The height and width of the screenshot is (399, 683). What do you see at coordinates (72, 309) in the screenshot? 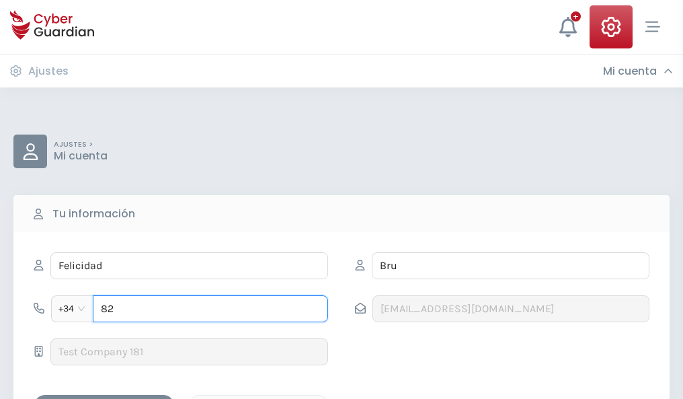
I see `span: +34` at bounding box center [72, 309].